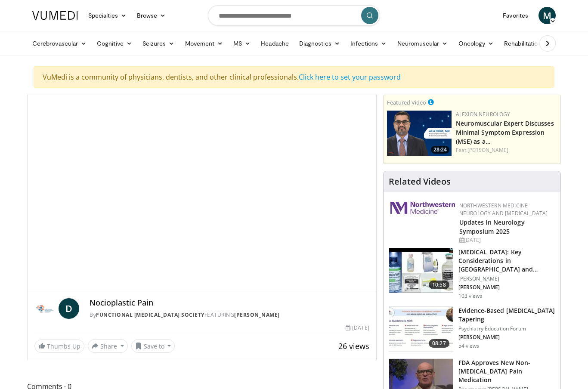 Image resolution: width=588 pixels, height=389 pixels. Describe the element at coordinates (229, 303) in the screenshot. I see `h4: Nocioplastic Pain` at that location.